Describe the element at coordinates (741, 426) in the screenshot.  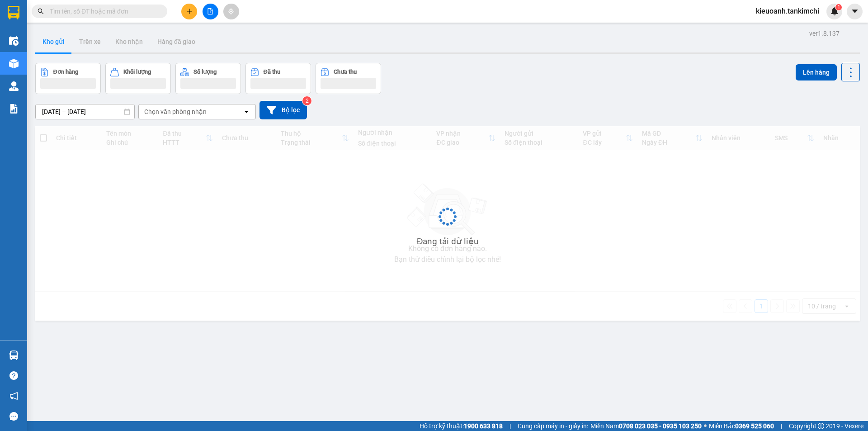
I see `span: Miền Bắc` at that location.